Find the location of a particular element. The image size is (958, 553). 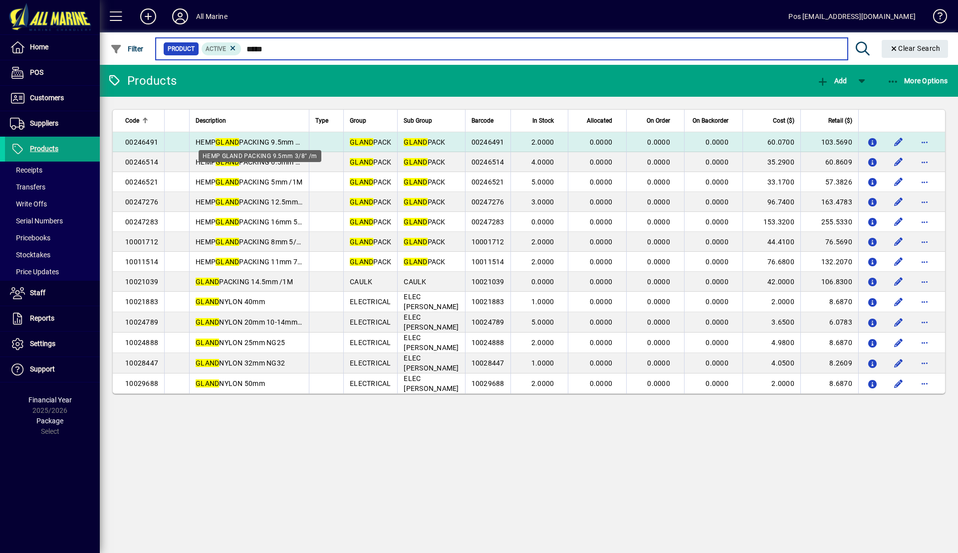

span: In Stock is located at coordinates (543, 121).